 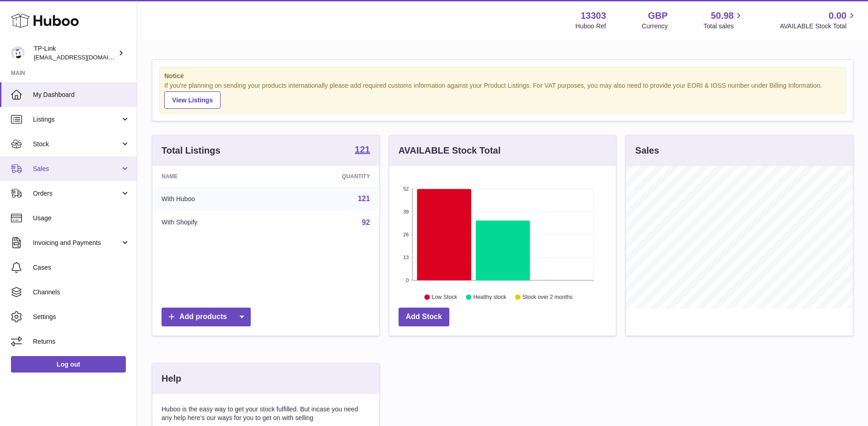 What do you see at coordinates (82, 95) in the screenshot?
I see `span: My Dashboard` at bounding box center [82, 95].